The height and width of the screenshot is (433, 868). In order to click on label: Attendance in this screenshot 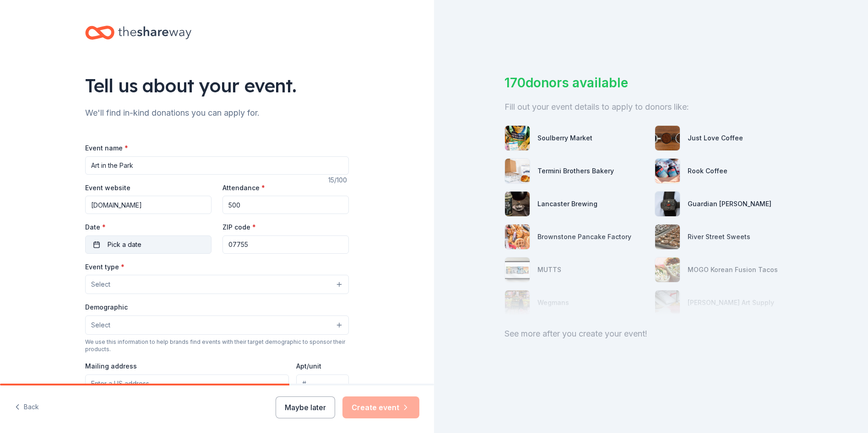, I will do `click(244, 188)`.